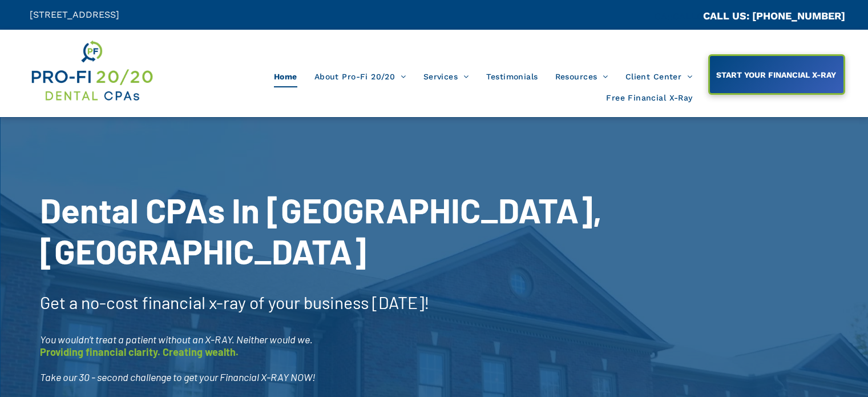 The image size is (868, 397). What do you see at coordinates (91, 71) in the screenshot?
I see `img: Get Dental CPA Consulting, Bookkeeping, & Bank Loans` at bounding box center [91, 71].